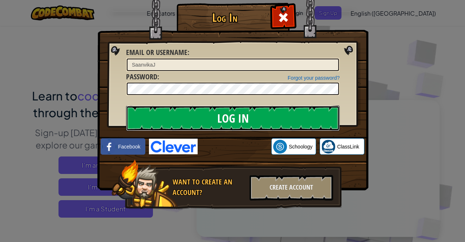 This screenshot has width=465, height=242. I want to click on span: Schoology, so click(301, 146).